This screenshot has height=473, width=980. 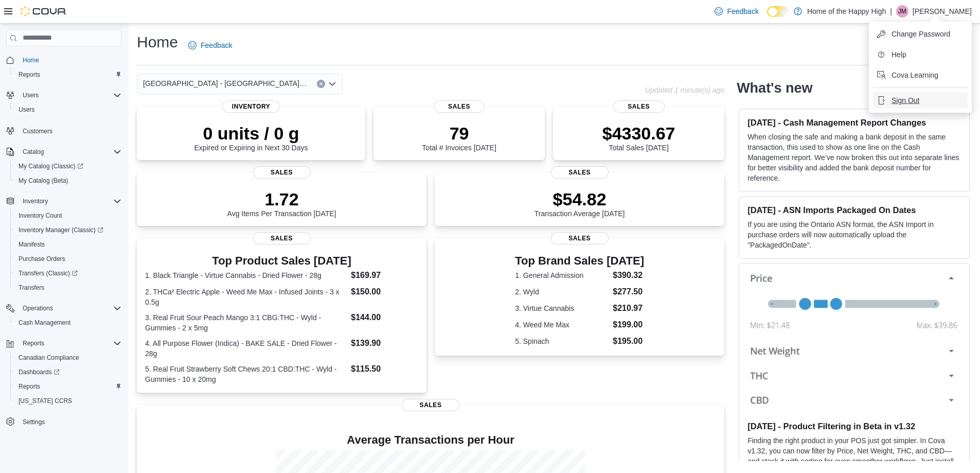 What do you see at coordinates (68, 323) in the screenshot?
I see `button: Cash Management` at bounding box center [68, 323].